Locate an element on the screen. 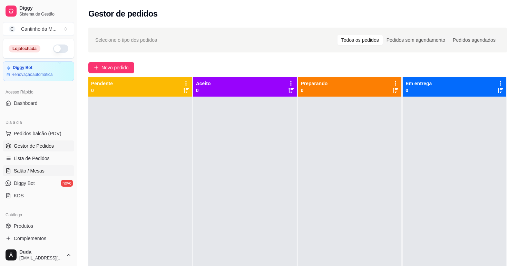 The width and height of the screenshot is (518, 266). p: Aceito is located at coordinates (203, 83).